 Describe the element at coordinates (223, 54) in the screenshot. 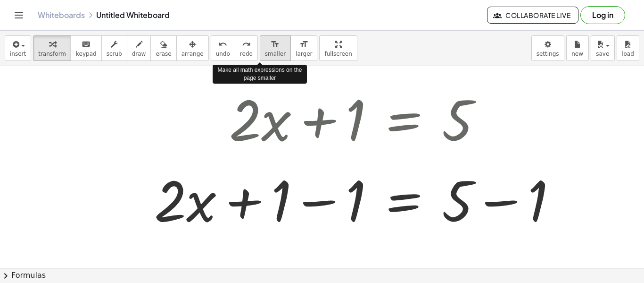

I see `span: undo` at that location.